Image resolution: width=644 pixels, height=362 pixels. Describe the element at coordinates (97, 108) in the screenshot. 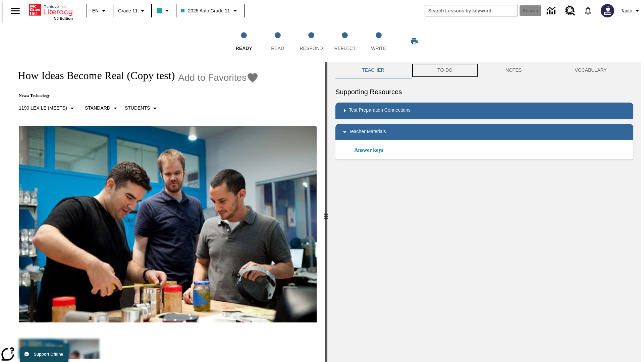

I see `p: Standard` at that location.